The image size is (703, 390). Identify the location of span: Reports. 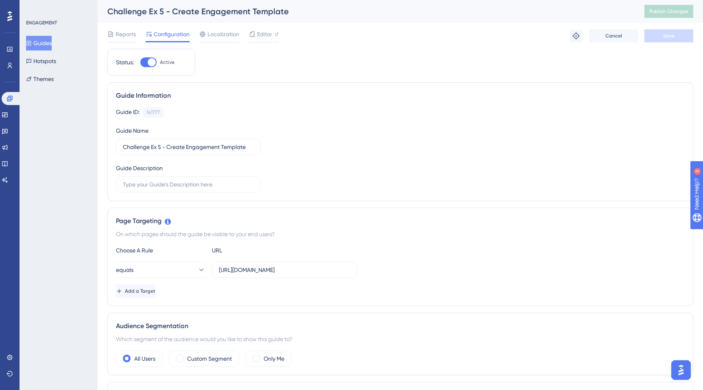
(126, 34).